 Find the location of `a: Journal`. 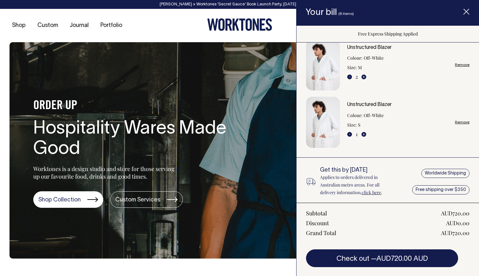

a: Journal is located at coordinates (79, 25).